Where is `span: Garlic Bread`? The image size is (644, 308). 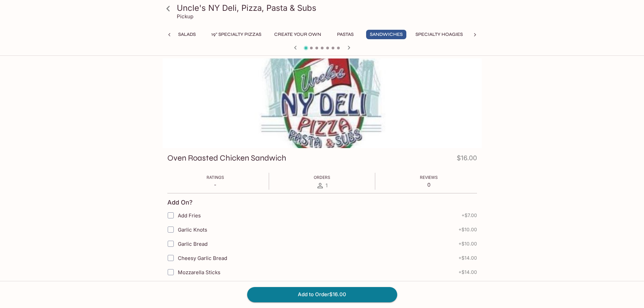 span: Garlic Bread is located at coordinates (192, 244).